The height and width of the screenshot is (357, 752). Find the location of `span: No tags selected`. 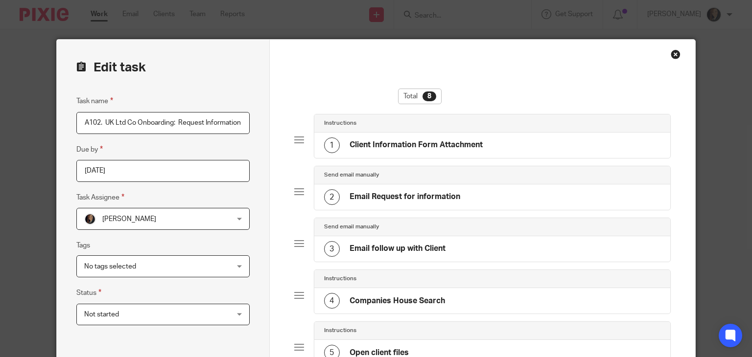

span: No tags selected is located at coordinates (110, 267).